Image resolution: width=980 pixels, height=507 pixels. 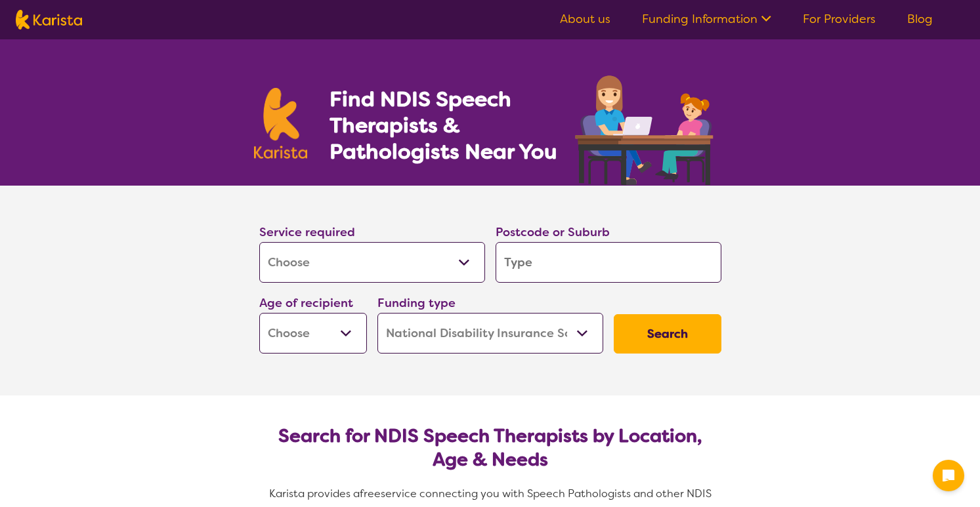 I want to click on a: About us, so click(x=585, y=19).